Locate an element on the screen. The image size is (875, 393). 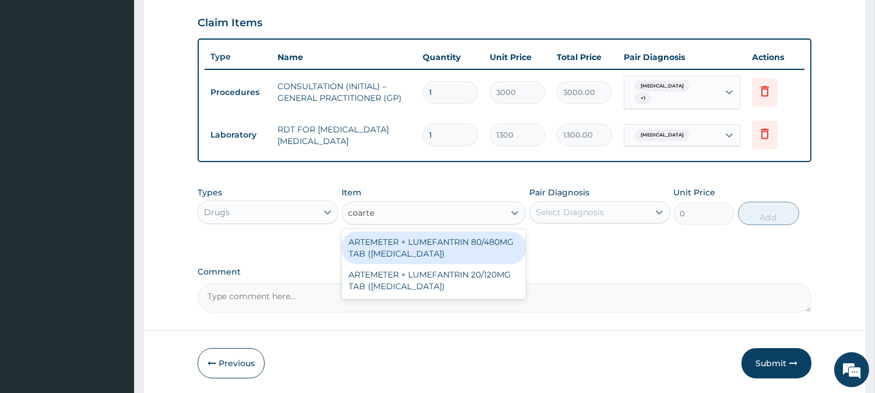
th: Pair Diagnosis is located at coordinates (682, 57).